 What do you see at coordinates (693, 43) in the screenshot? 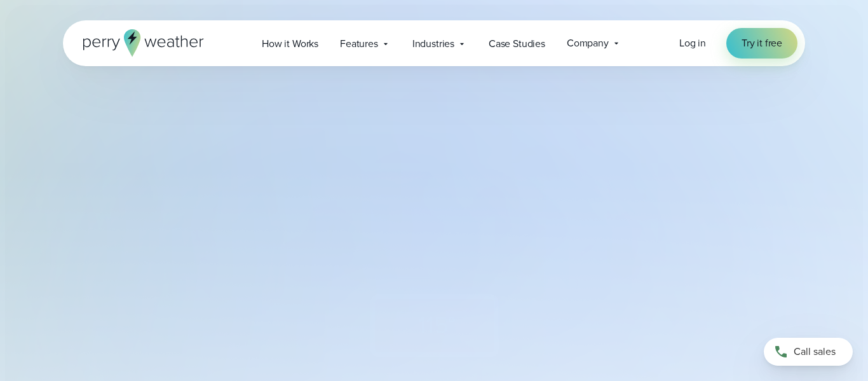
I see `a: Log in` at bounding box center [693, 43].